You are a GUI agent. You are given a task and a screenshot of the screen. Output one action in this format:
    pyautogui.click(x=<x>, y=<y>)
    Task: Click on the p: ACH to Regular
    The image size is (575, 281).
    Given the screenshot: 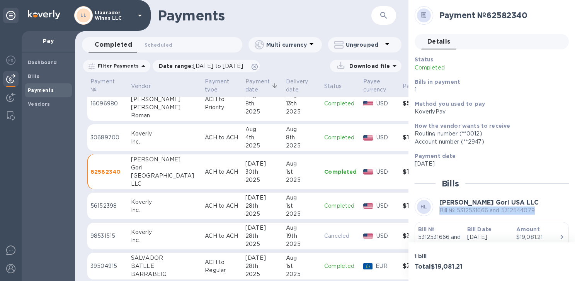 What is the action you would take?
    pyautogui.click(x=222, y=267)
    